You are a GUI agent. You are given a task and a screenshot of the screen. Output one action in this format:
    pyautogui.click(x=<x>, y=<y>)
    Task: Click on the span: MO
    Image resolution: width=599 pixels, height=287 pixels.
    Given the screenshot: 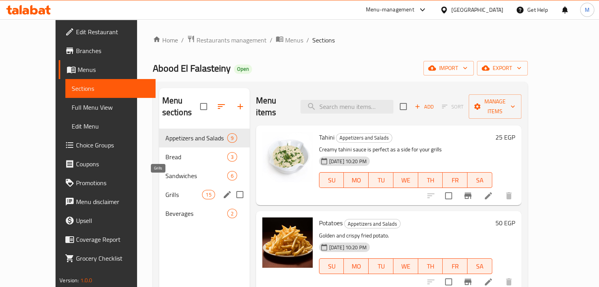 What is the action you would take?
    pyautogui.click(x=356, y=180)
    